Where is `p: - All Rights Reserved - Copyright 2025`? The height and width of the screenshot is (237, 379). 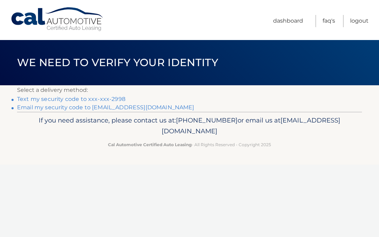
p: - All Rights Reserved - Copyright 2025 is located at coordinates (190, 145).